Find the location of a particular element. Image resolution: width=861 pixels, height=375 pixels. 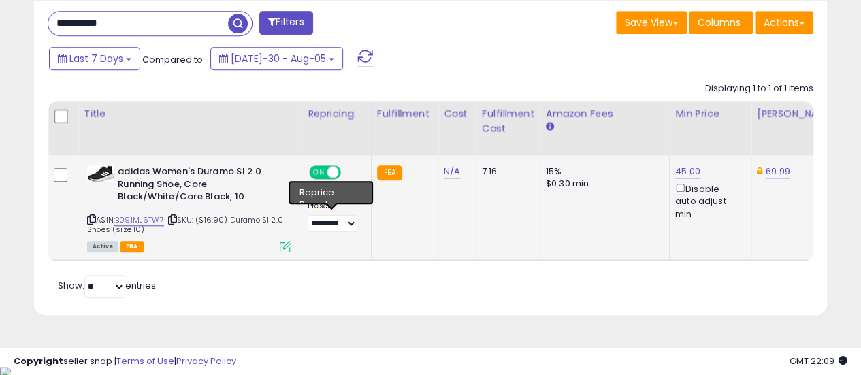

span: 2025-08-13 22:09 GMT is located at coordinates (818, 361).